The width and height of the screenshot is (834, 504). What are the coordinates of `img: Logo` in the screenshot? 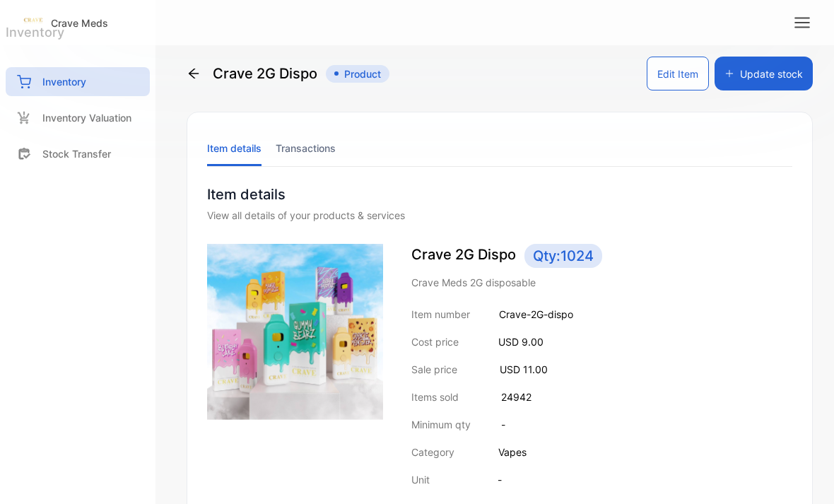 It's located at (33, 21).